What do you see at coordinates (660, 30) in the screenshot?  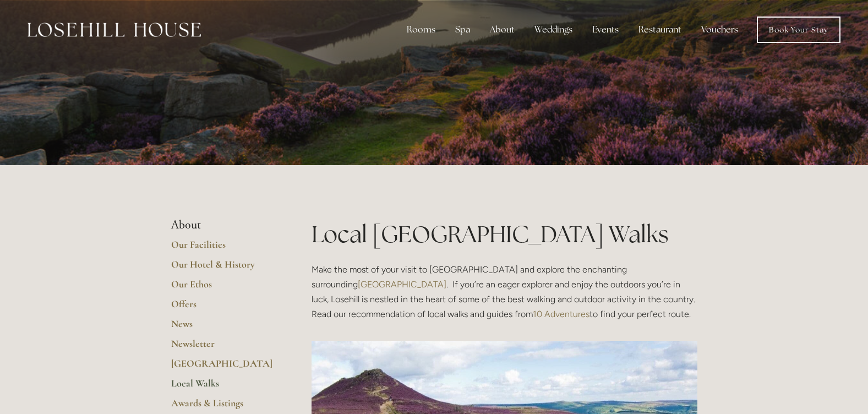 I see `div: Restaurant` at bounding box center [660, 30].